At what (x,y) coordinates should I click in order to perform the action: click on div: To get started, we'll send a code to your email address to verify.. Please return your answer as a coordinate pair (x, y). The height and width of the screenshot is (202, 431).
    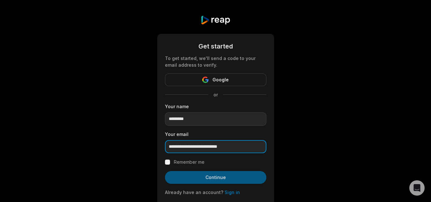
    Looking at the image, I should click on (215, 62).